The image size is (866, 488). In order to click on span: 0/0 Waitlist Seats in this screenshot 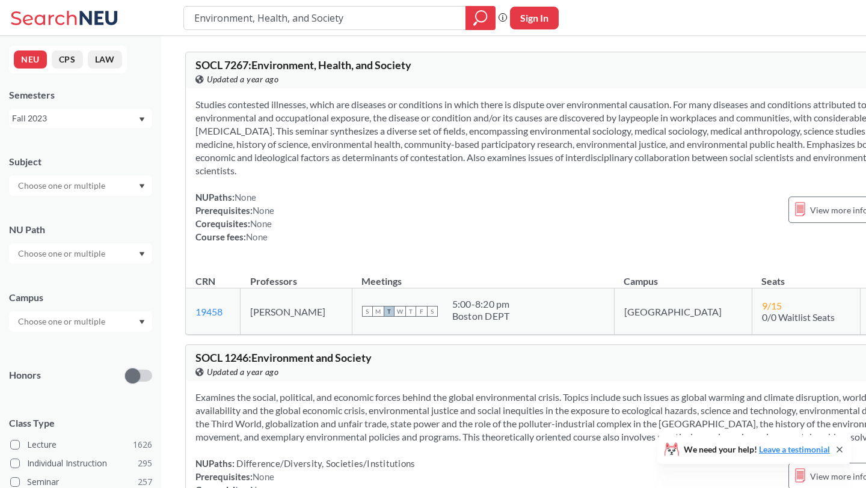, I will do `click(798, 317)`.